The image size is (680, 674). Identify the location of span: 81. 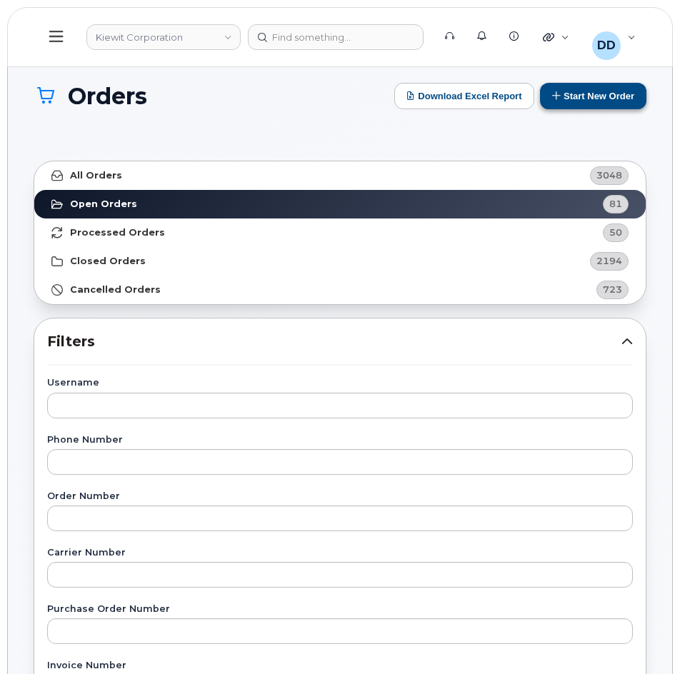
(615, 203).